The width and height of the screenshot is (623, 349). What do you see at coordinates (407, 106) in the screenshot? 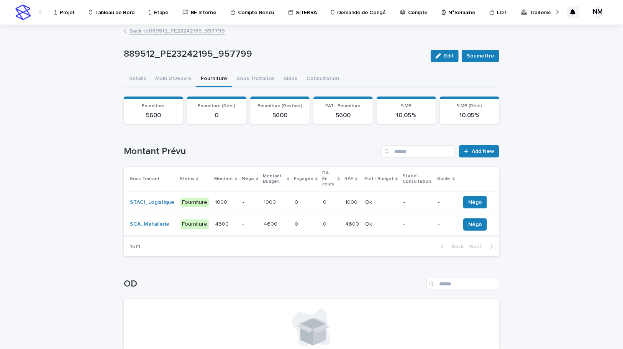
I see `span: %MB` at bounding box center [407, 106].